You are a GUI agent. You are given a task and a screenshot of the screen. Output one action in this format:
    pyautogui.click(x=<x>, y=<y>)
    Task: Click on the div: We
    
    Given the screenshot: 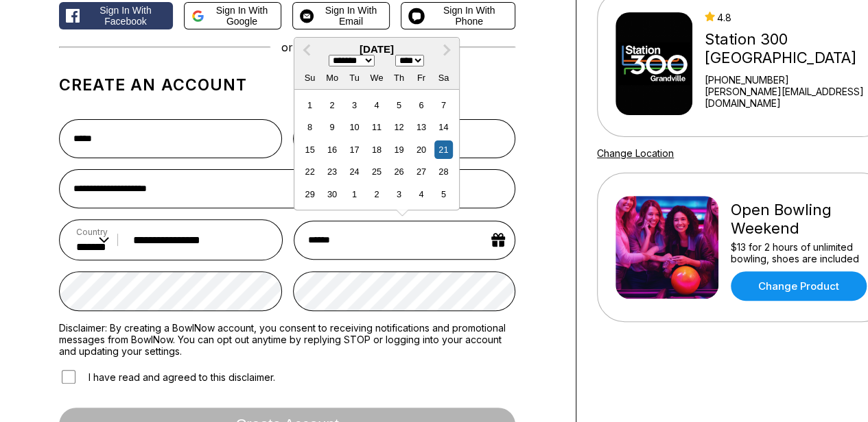 What is the action you would take?
    pyautogui.click(x=376, y=78)
    